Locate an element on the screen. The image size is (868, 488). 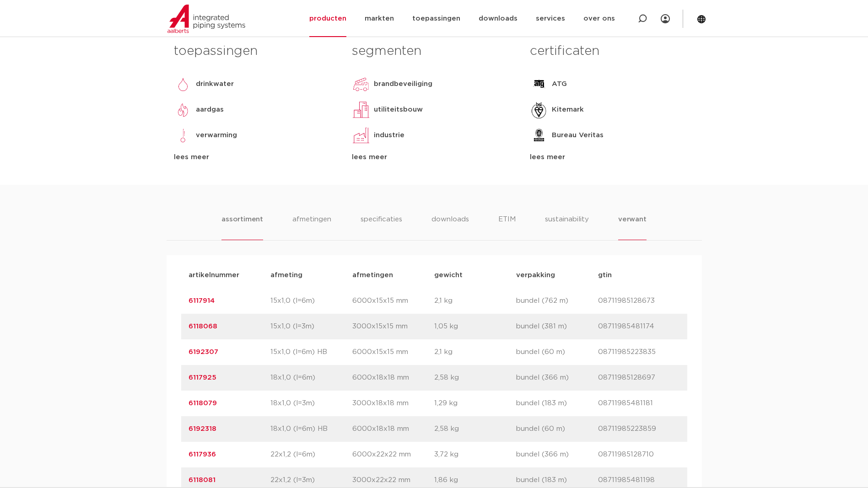
p: 15x1,0 (l=6m) HB is located at coordinates (311, 352).